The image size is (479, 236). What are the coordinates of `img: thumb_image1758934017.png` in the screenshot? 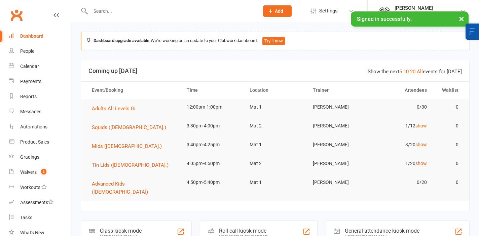 It's located at (384, 11).